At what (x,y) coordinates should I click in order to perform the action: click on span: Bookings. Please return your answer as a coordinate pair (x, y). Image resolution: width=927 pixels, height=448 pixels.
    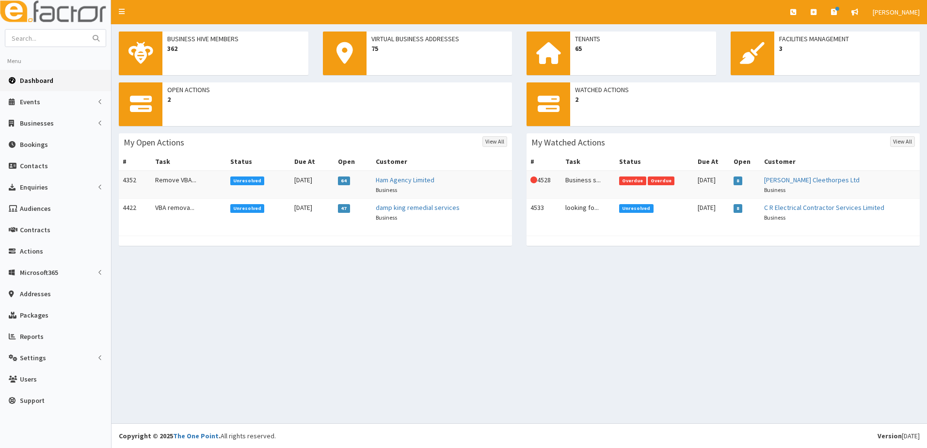
    Looking at the image, I should click on (34, 145).